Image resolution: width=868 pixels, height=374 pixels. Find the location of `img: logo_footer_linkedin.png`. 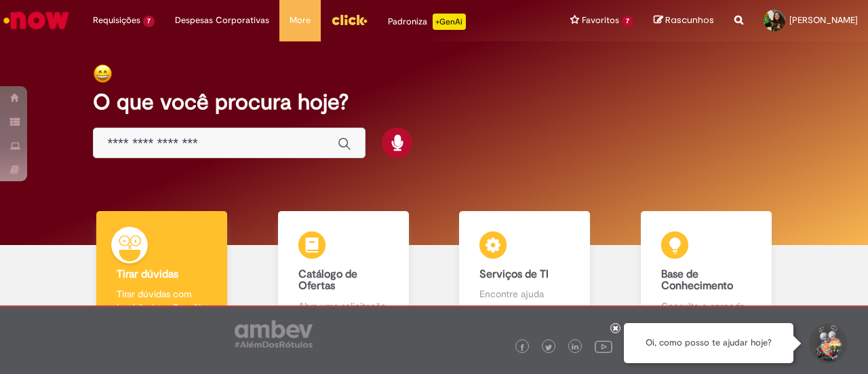

img: logo_footer_linkedin.png is located at coordinates (575, 348).